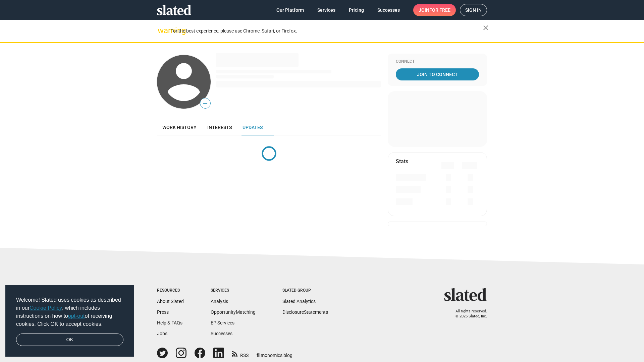 The height and width of the screenshot is (362, 644). I want to click on a: dismiss cookie message, so click(70, 340).